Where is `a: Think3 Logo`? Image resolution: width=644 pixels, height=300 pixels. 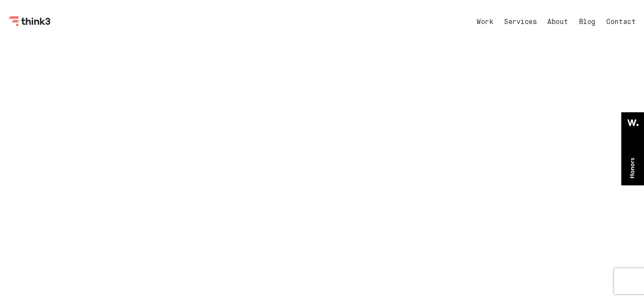 a: Think3 Logo is located at coordinates (30, 23).